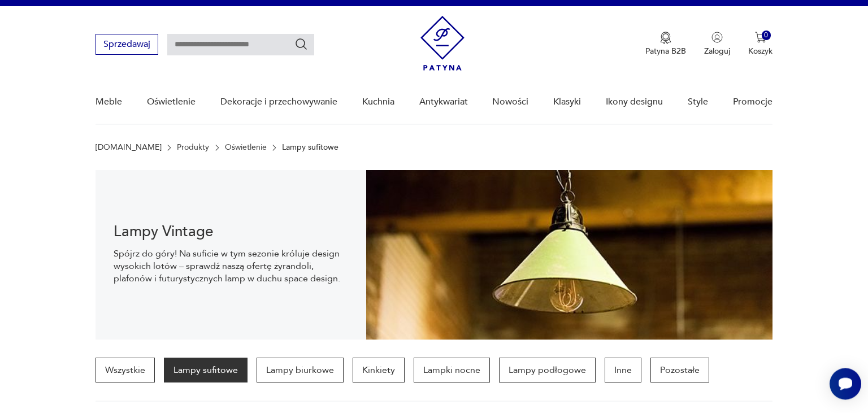 Image resolution: width=868 pixels, height=413 pixels. I want to click on button: Sprzedawaj, so click(126, 44).